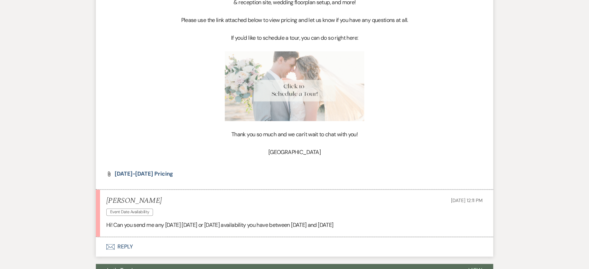 The height and width of the screenshot is (269, 589). Describe the element at coordinates (295, 247) in the screenshot. I see `button: Reply` at that location.